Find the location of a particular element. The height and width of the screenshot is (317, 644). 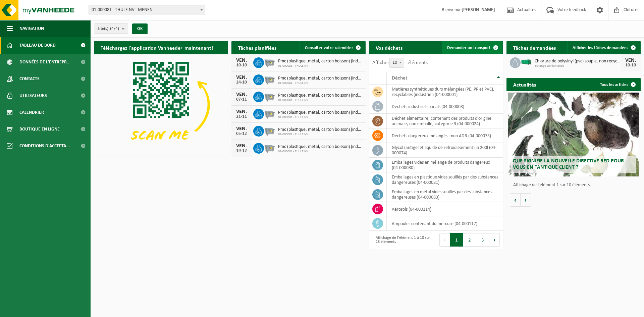

td: emballages vides en mélange de produits dangereux (04-000080) is located at coordinates (445, 165).